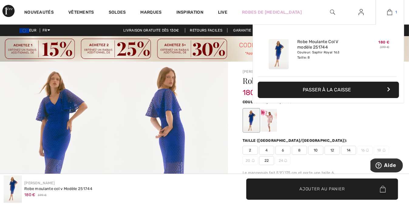  What do you see at coordinates (283, 160) in the screenshot?
I see `span: 24` at bounding box center [283, 160].